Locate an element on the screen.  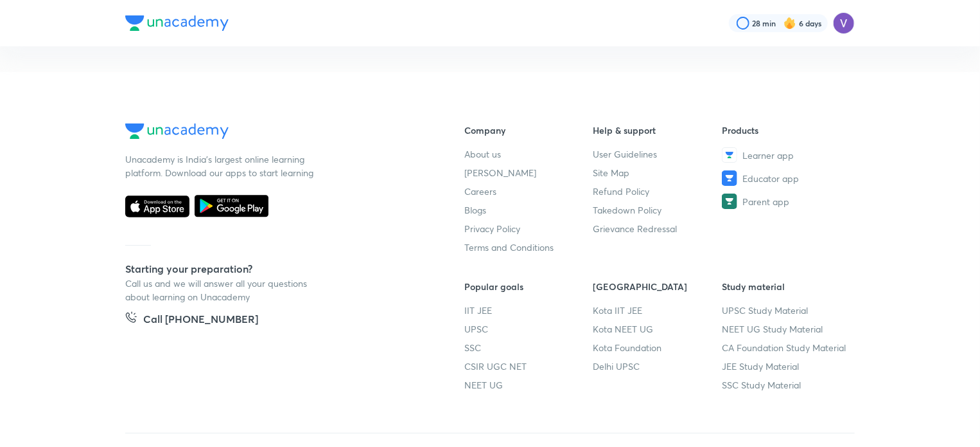
a: Kota IIT JEE is located at coordinates (657, 310).